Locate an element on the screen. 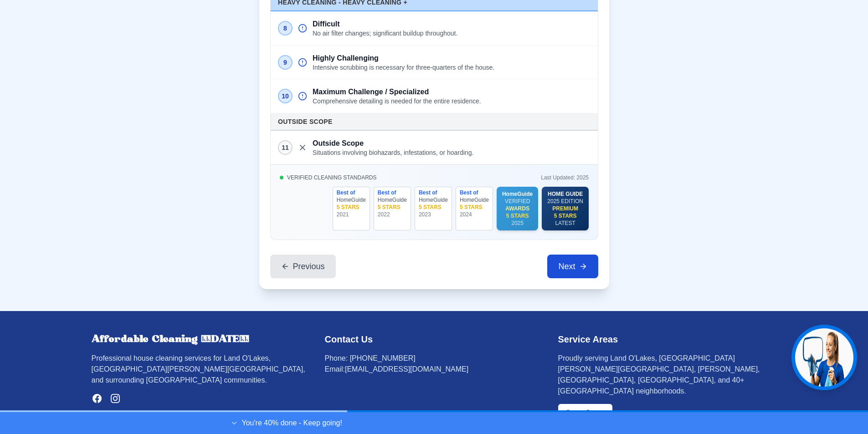 This screenshot has width=868, height=434. div: 2022 is located at coordinates (392, 214).